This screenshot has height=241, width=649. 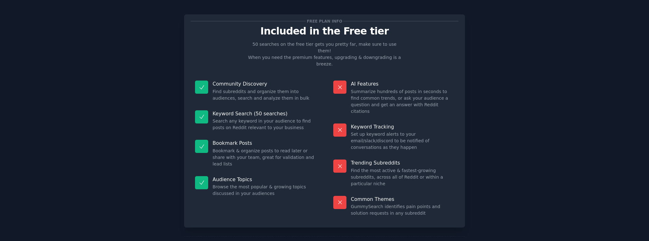 I want to click on p: Audience Topics, so click(x=264, y=179).